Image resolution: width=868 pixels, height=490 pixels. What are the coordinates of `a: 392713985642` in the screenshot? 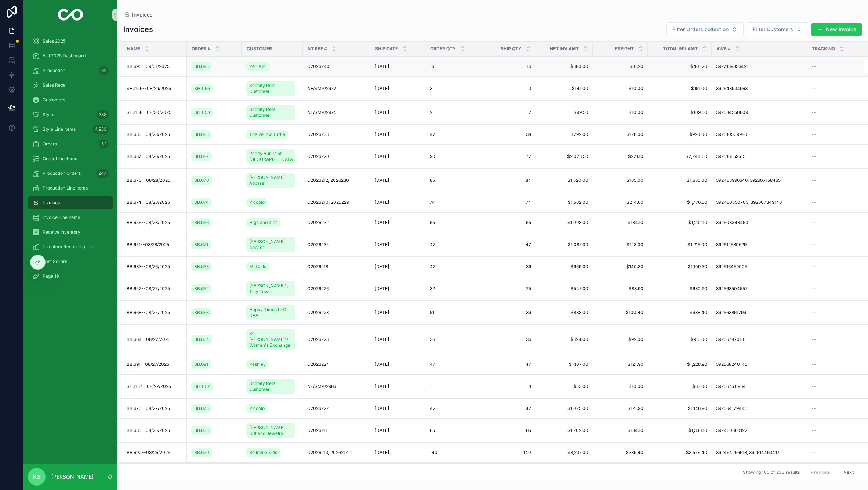 It's located at (760, 66).